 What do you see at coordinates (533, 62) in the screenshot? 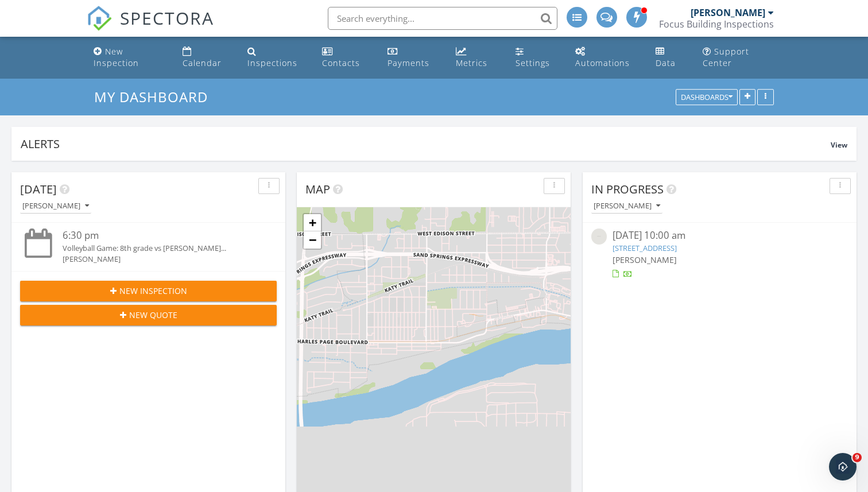
I see `div: Settings` at bounding box center [533, 62].